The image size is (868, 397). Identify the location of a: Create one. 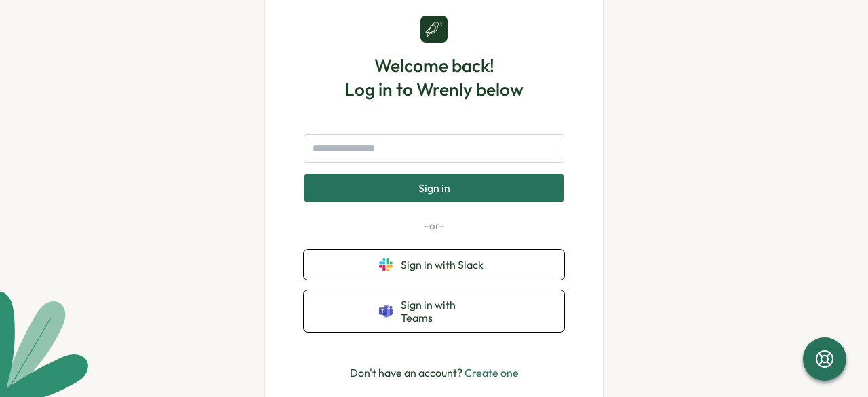
(491, 372).